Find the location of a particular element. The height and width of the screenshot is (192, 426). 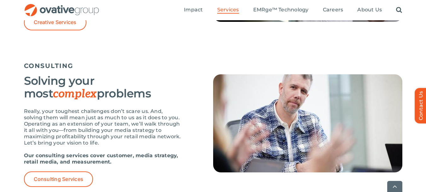

a: Services is located at coordinates (228, 10).